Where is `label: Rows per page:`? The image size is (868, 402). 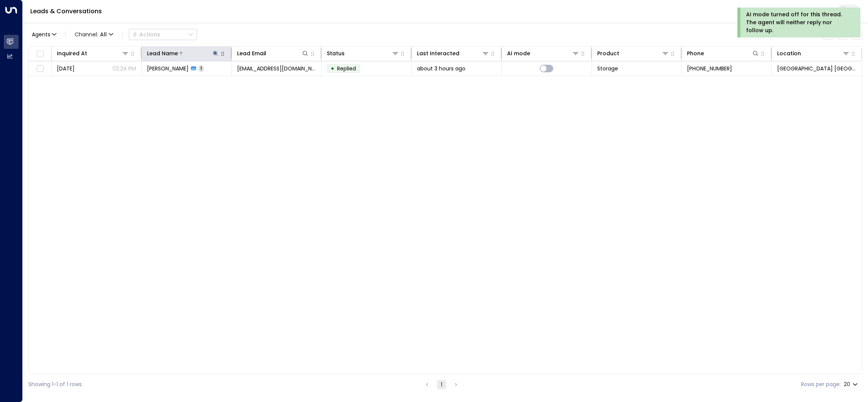 label: Rows per page: is located at coordinates (820, 384).